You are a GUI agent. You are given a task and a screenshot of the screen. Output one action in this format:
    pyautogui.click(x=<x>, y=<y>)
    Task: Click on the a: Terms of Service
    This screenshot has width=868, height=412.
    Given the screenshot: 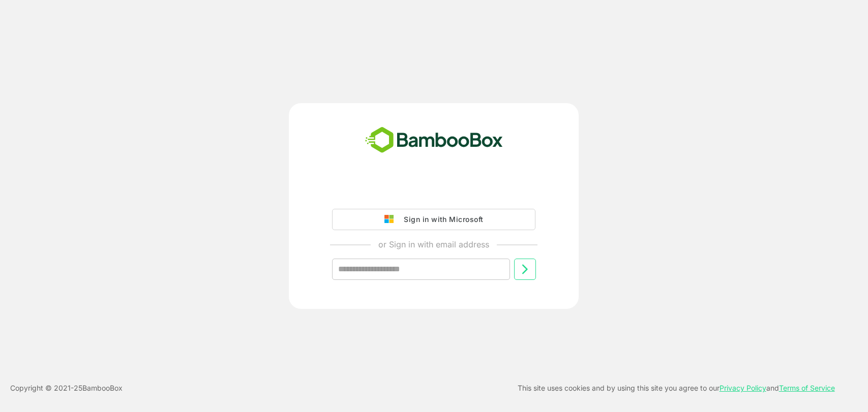 What is the action you would take?
    pyautogui.click(x=807, y=388)
    